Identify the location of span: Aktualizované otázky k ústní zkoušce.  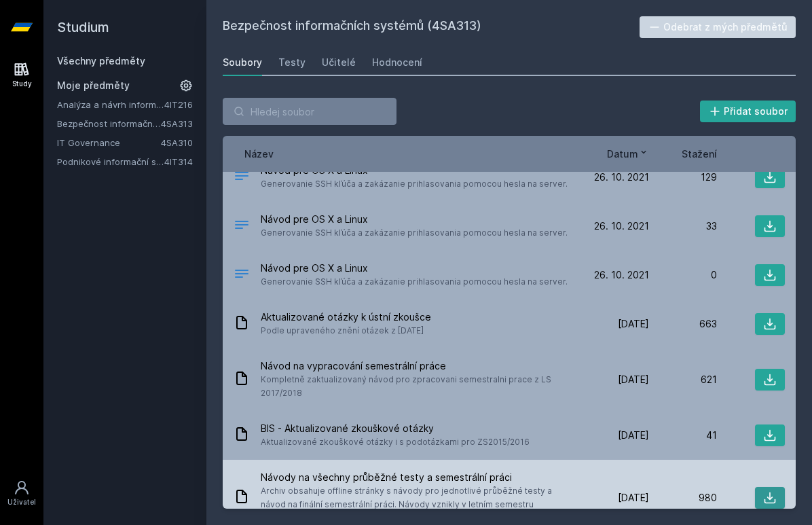
(346, 317).